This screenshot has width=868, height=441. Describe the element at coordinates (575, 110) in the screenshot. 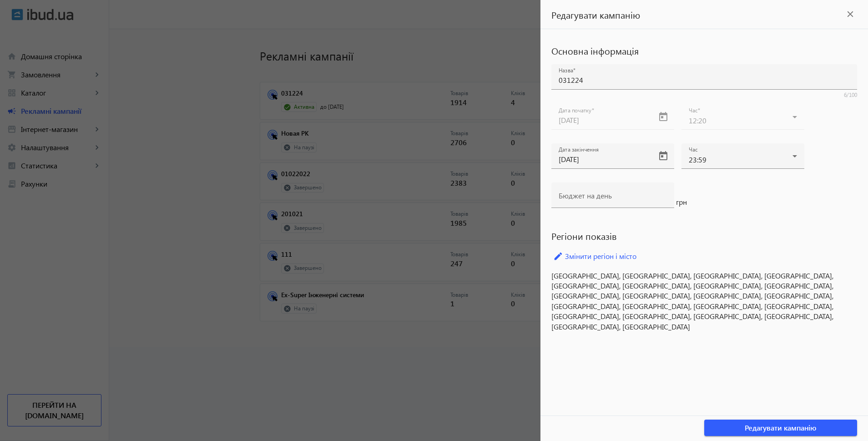

I see `mat-label: Дата початку` at that location.